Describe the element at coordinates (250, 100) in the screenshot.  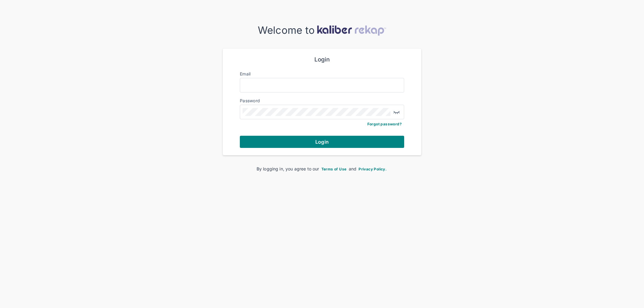
I see `label: Password` at that location.